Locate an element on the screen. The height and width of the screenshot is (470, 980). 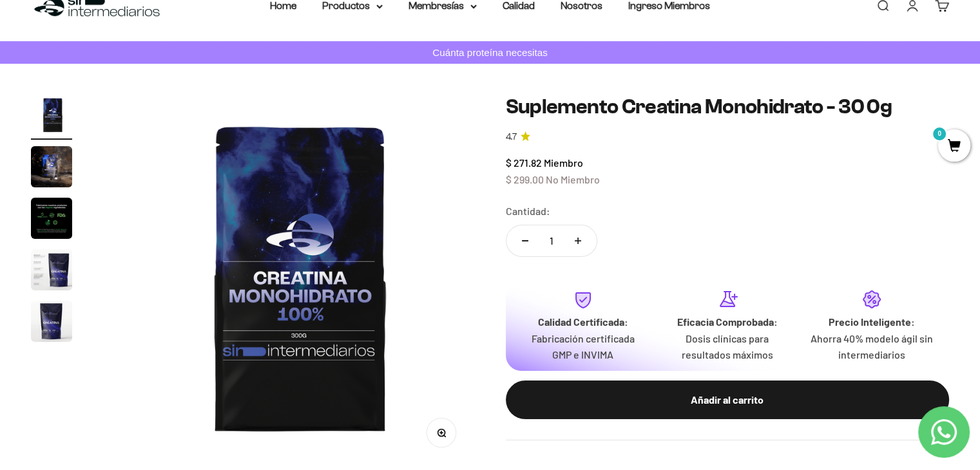
div: Un video del producto is located at coordinates (141, 150).